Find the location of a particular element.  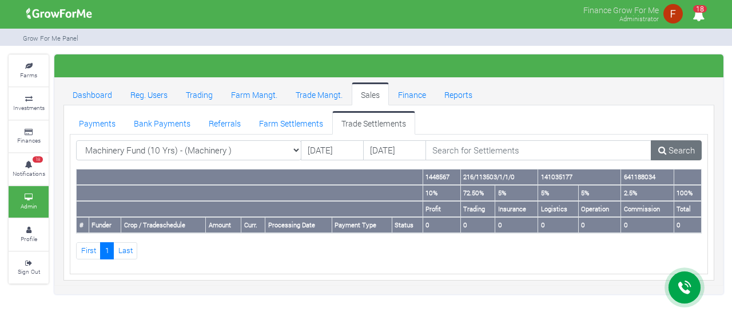

th: Trading is located at coordinates (477, 209).